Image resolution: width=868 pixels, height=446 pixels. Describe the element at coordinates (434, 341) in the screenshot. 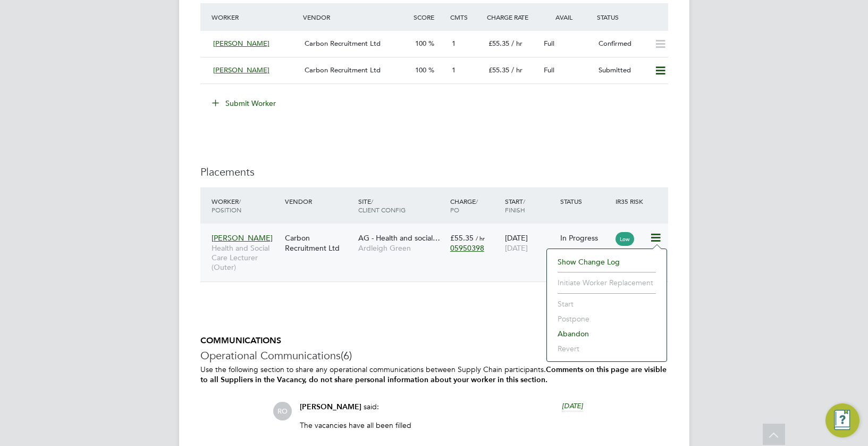

I see `h5: COMMUNICATIONS` at that location.